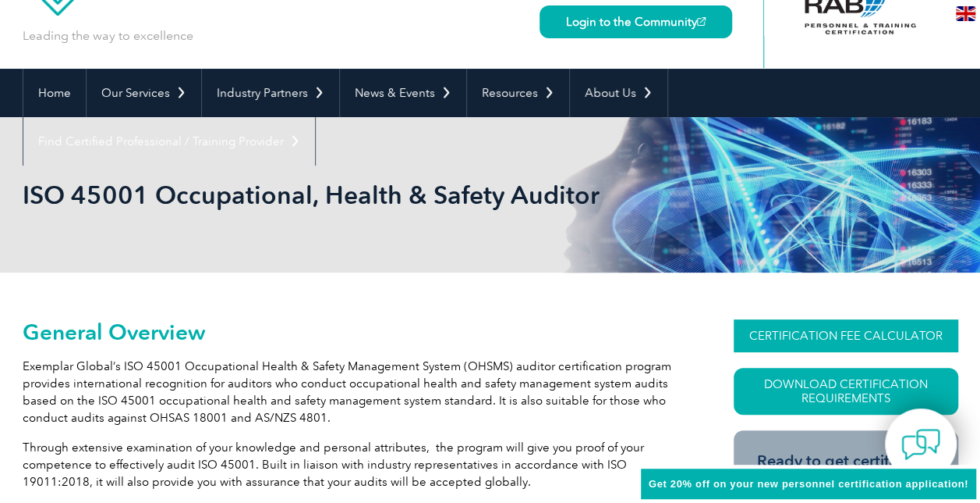 The image size is (980, 503). What do you see at coordinates (809, 483) in the screenshot?
I see `span: Get 20% off on your new personnel certification application!` at bounding box center [809, 483].